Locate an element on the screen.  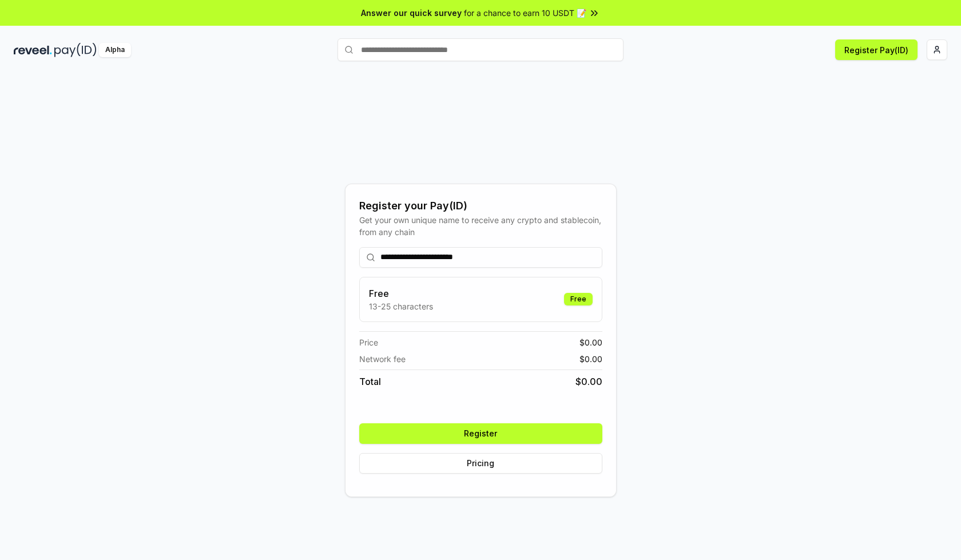
span: for a chance to earn 10 USDT 📝 is located at coordinates (526, 13).